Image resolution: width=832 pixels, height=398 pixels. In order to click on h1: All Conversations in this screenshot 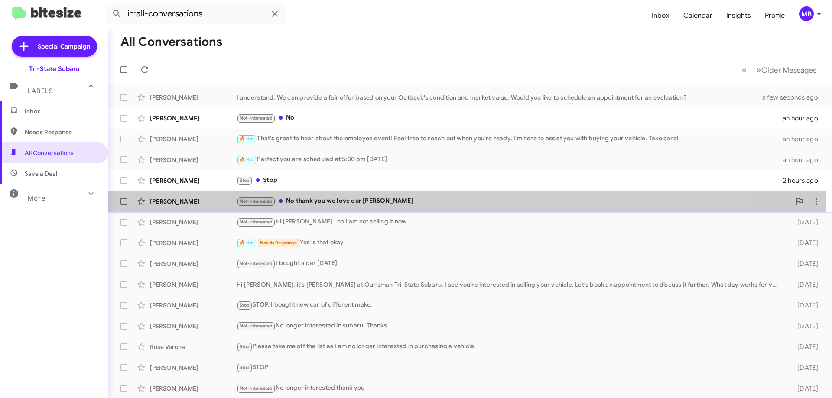, I will do `click(171, 42)`.